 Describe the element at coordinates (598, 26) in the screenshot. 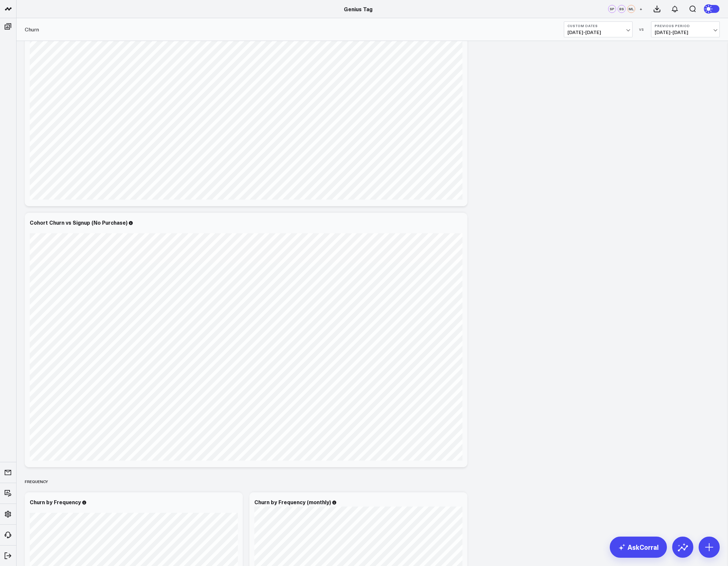

I see `b: Custom Dates` at that location.